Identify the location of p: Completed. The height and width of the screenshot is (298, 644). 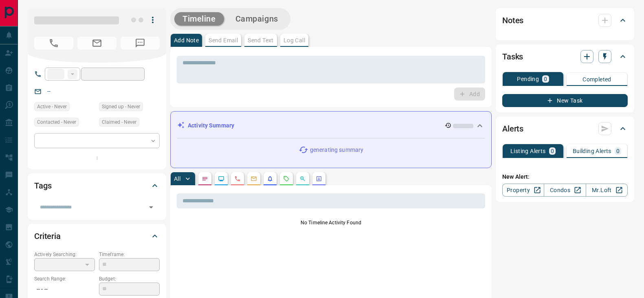
(597, 79).